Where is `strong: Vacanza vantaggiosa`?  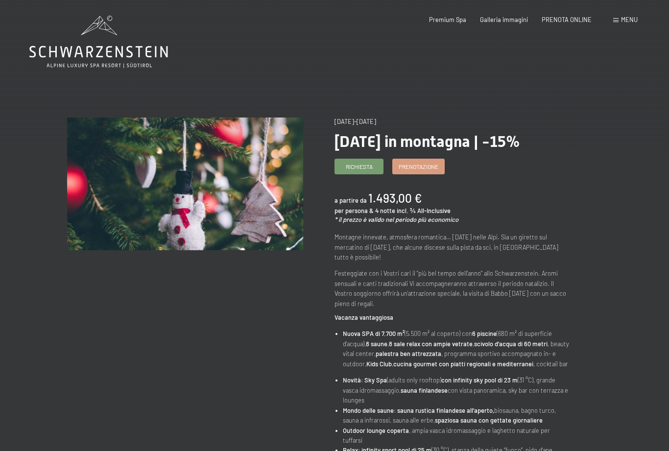
strong: Vacanza vantaggiosa is located at coordinates (364, 317).